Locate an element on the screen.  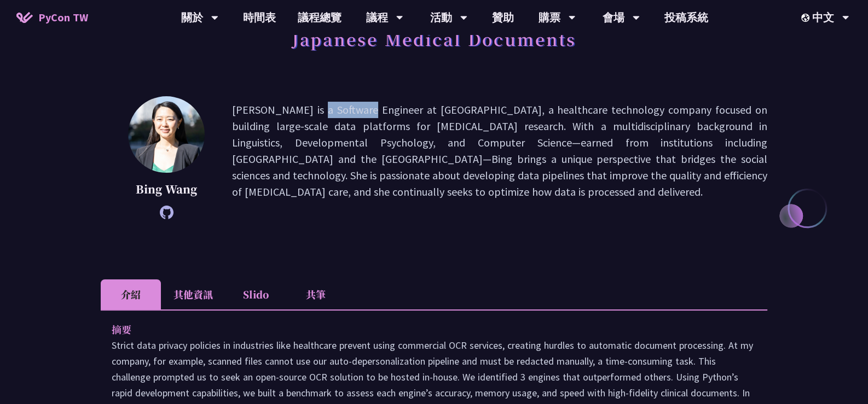
span: PyCon TW is located at coordinates (63, 17).